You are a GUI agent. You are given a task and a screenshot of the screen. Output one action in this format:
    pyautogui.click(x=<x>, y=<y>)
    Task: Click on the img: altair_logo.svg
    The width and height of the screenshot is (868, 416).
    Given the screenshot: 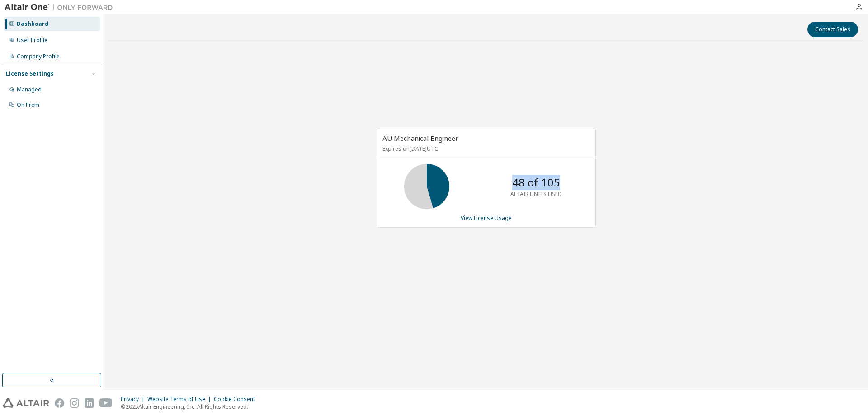 What is the action you would take?
    pyautogui.click(x=26, y=403)
    